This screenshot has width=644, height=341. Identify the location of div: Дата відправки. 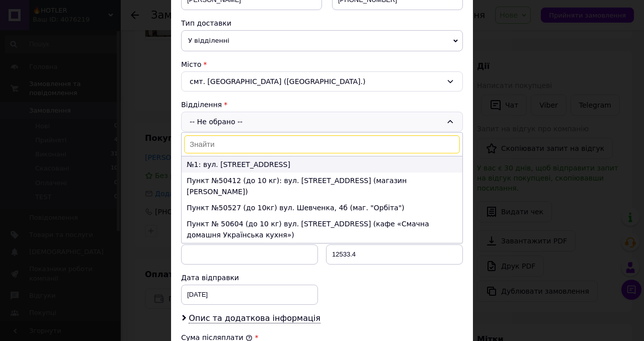
(249, 278).